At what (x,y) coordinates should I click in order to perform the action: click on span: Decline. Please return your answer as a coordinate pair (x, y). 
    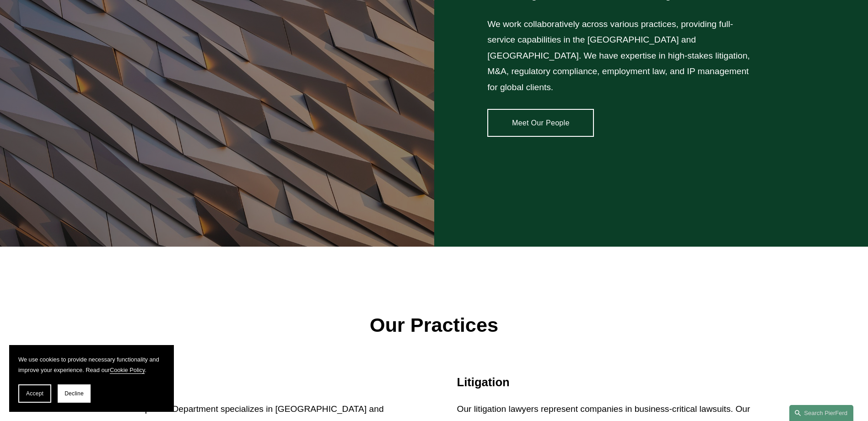
    Looking at the image, I should click on (74, 393).